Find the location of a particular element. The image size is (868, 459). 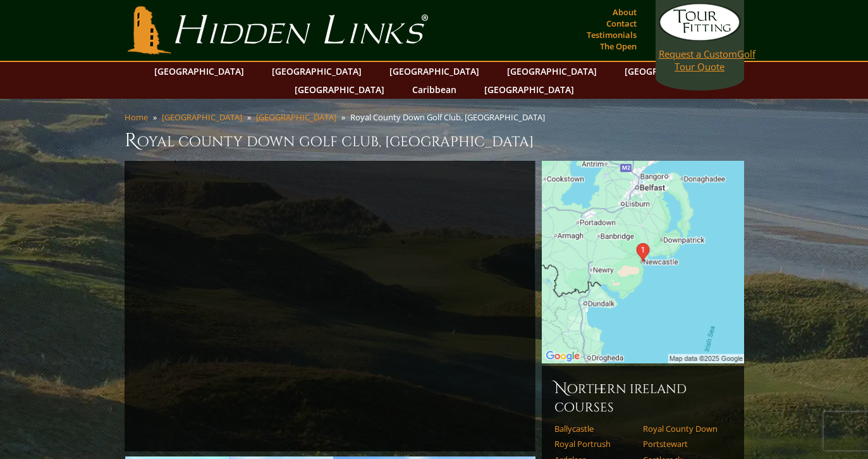

span: Request a Custom is located at coordinates (699, 54).